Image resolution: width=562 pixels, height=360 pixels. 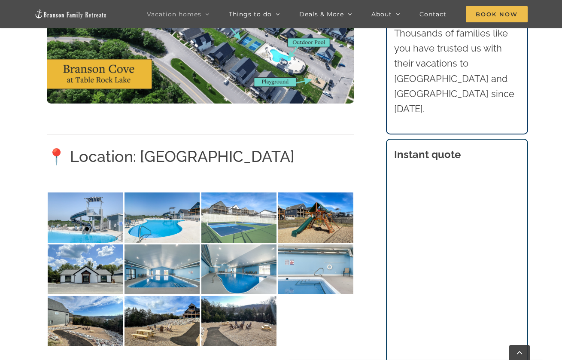 I want to click on img: Branson-Cove-amenities-1107-scaled, so click(x=162, y=269).